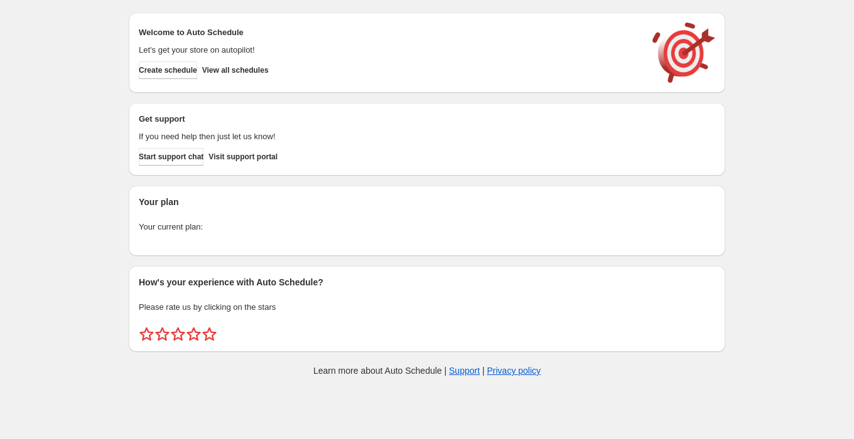 The width and height of the screenshot is (854, 439). Describe the element at coordinates (235, 70) in the screenshot. I see `span: View all schedules` at that location.